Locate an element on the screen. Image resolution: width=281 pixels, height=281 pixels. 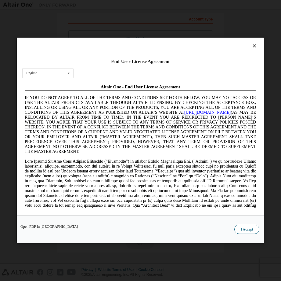
span: Lore Ipsumd Sit Ame Cons Adipisc Elitseddo (“Eiusmodte”) in utlabor Etdolo Magnaaliqua Eni. (“Adm... is located at coordinates (118, 106).